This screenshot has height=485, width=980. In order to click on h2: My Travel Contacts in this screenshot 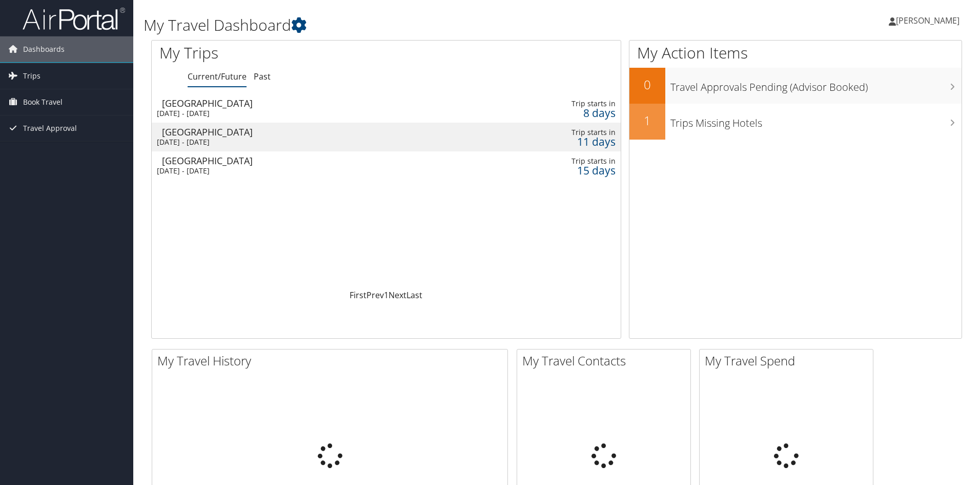, I will do `click(606, 360)`.